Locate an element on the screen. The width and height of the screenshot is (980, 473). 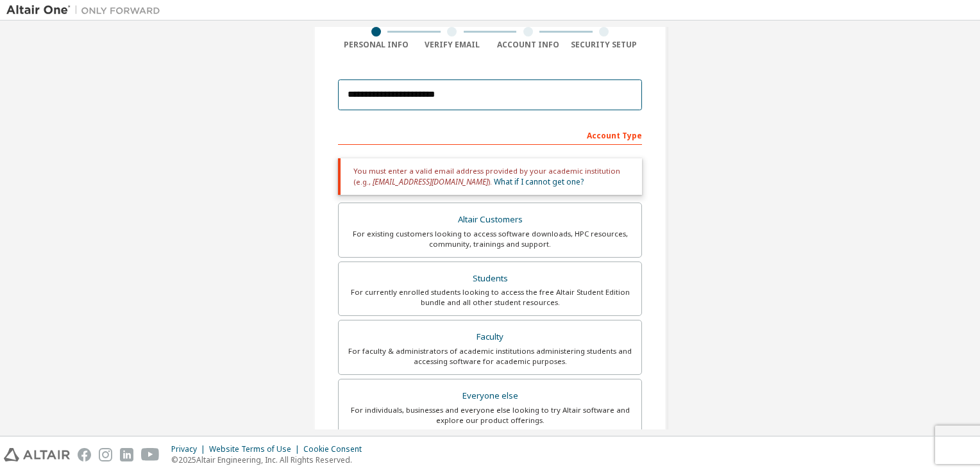
div: Security Setup is located at coordinates (604, 45).